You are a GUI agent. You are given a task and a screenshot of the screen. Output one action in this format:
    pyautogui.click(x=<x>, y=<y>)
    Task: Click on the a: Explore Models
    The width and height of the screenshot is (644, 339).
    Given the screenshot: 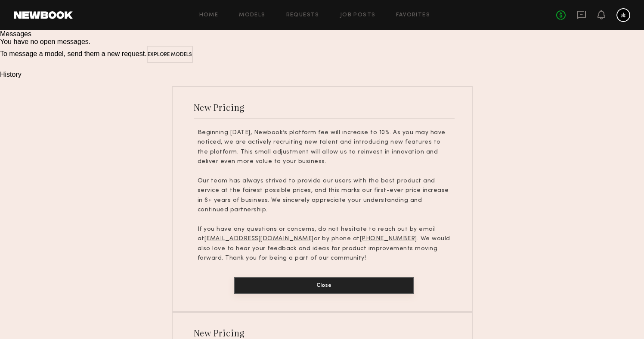 What is the action you would take?
    pyautogui.click(x=169, y=54)
    